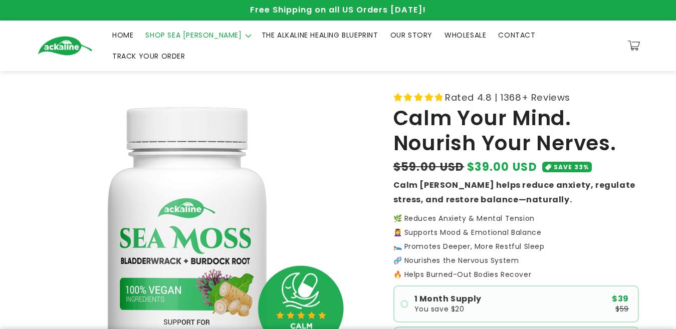 This screenshot has width=676, height=329. What do you see at coordinates (516, 239) in the screenshot?
I see `p: 🌿 Reduces Anxiety & Mental Tension 💆‍♀️ Supports Mood & Emotional Balance 🛌 Promotes Deeper, More...` at bounding box center [516, 239].